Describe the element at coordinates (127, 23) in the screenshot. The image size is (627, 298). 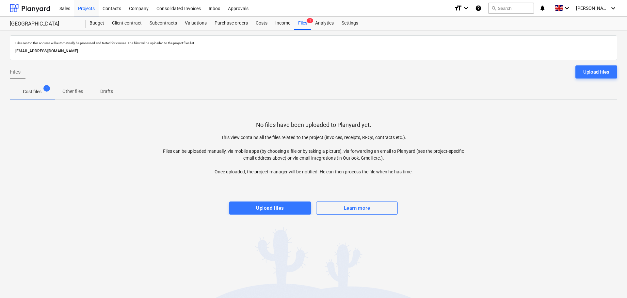
I see `div: Client contract` at that location.